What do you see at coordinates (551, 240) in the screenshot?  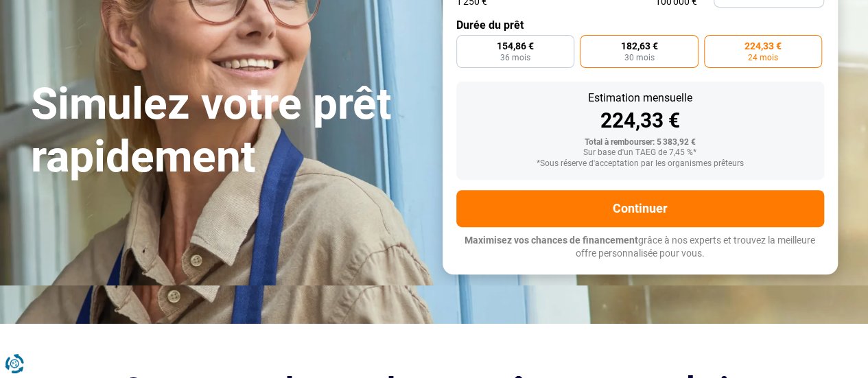 I see `span: Maximisez vos chances de financement` at bounding box center [551, 240].